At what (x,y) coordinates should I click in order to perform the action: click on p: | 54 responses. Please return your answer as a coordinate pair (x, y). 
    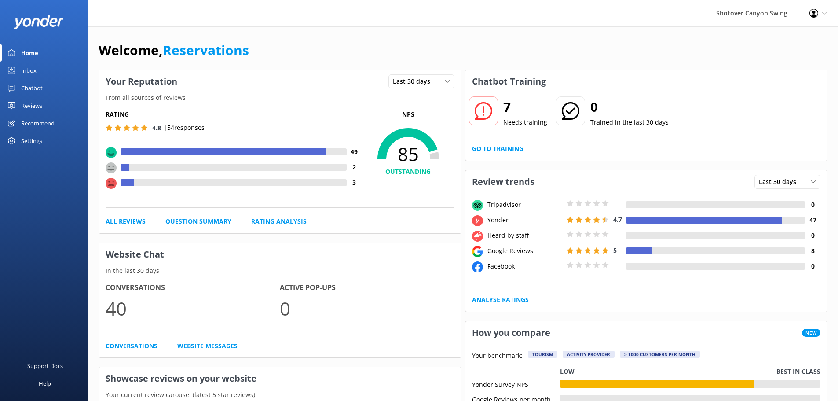
    Looking at the image, I should click on (184, 128).